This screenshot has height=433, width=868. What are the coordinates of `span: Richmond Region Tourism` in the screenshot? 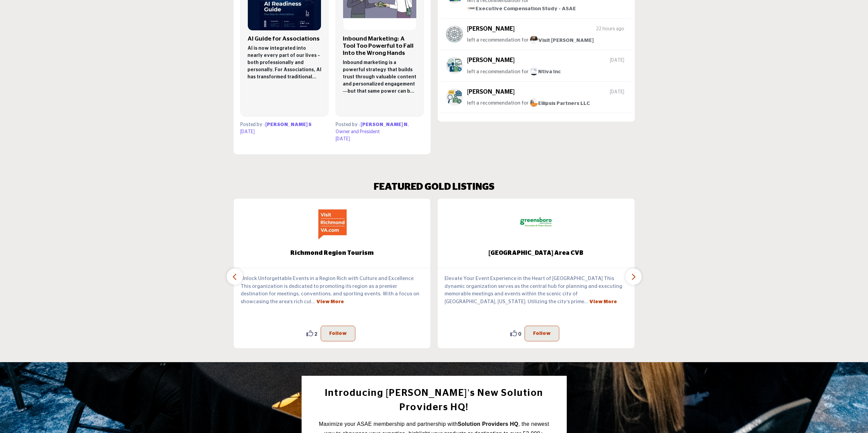 It's located at (332, 253).